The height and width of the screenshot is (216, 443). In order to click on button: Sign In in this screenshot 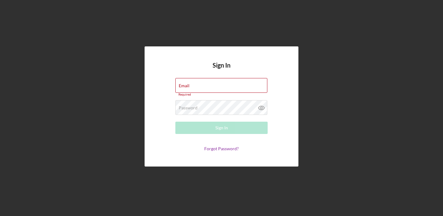, I will do `click(222, 128)`.